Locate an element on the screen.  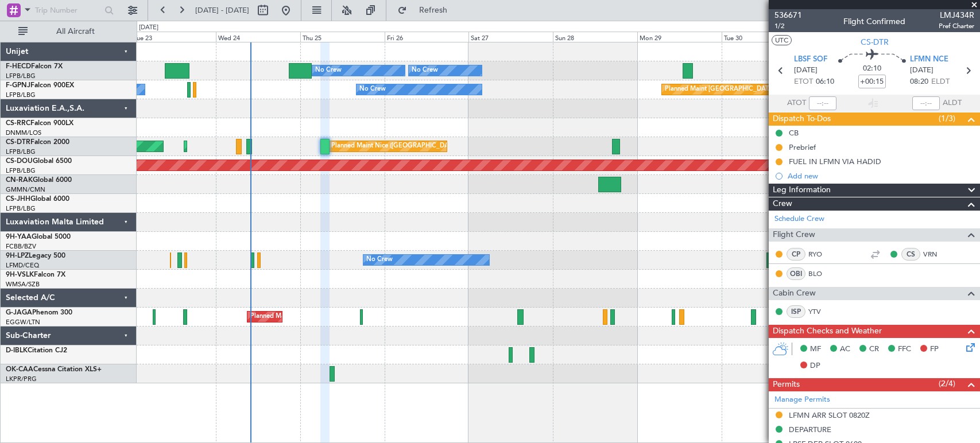
input: Trip Number is located at coordinates (67, 11).